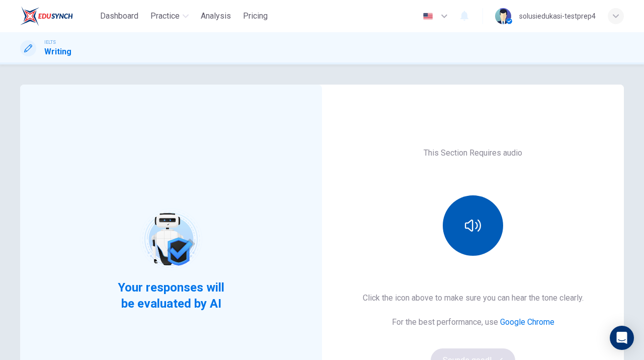 The width and height of the screenshot is (644, 360). Describe the element at coordinates (171, 239) in the screenshot. I see `img: robot icon` at that location.